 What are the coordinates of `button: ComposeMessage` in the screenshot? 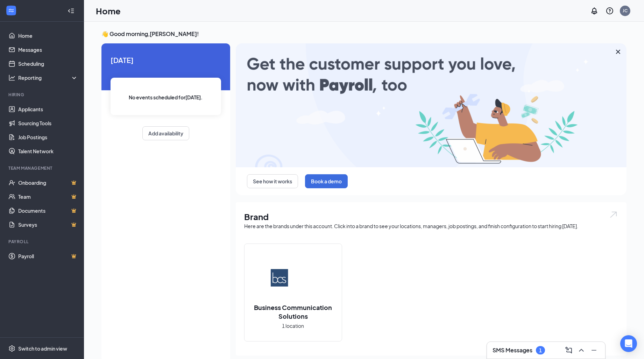 It's located at (569, 350).